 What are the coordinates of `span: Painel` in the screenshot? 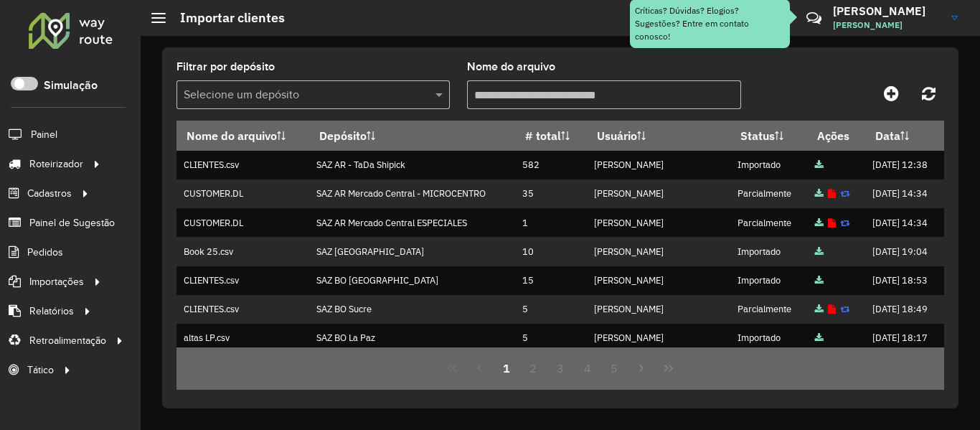 It's located at (44, 134).